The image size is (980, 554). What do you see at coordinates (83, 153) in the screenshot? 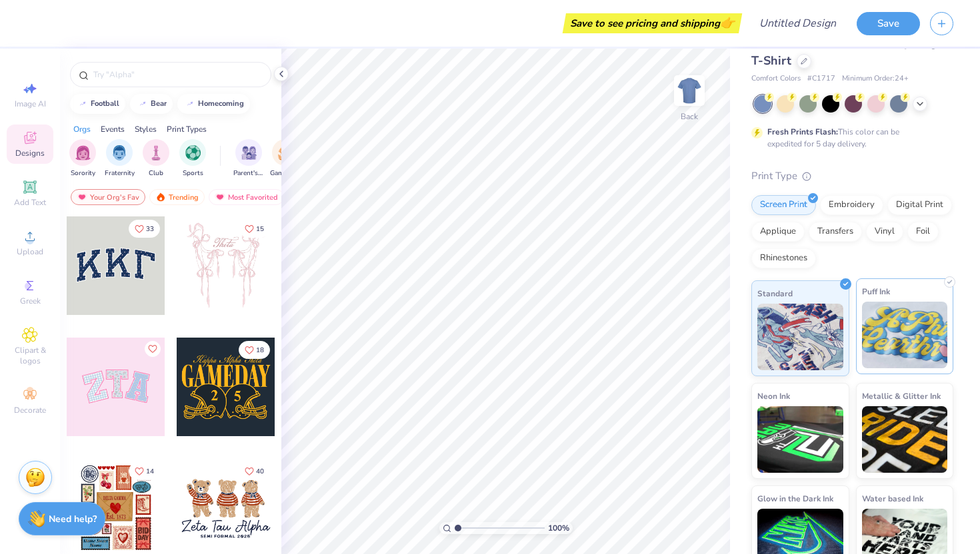
I see `img: Sorority Image` at bounding box center [83, 153].